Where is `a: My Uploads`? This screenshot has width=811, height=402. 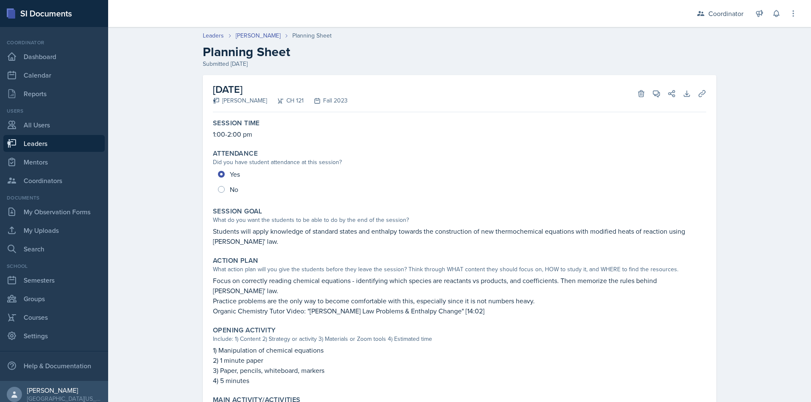 a: My Uploads is located at coordinates (54, 231).